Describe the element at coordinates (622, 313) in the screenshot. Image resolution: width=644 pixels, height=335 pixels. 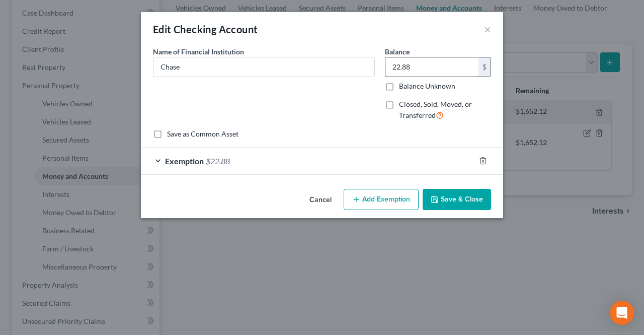
I see `div: Open Intercom Messenger` at that location.